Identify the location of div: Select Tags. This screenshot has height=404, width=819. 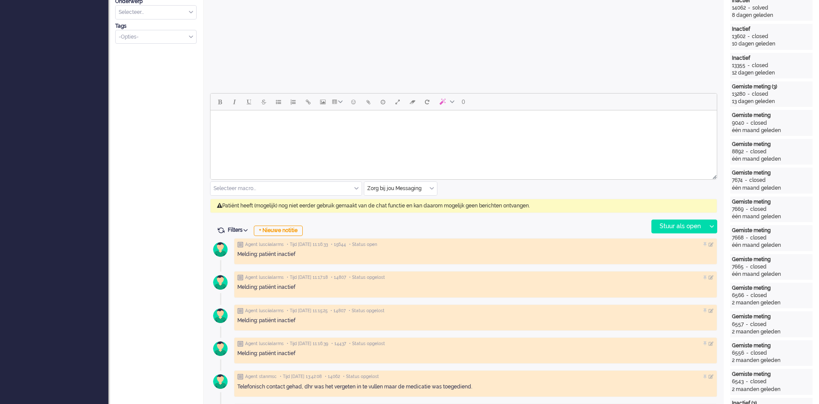
(156, 37).